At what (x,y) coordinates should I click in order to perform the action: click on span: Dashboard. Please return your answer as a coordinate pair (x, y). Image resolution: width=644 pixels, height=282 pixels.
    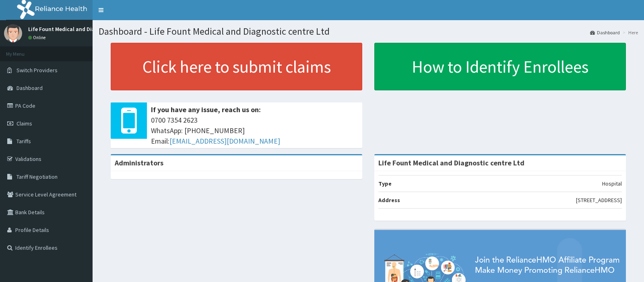
    Looking at the image, I should click on (29, 88).